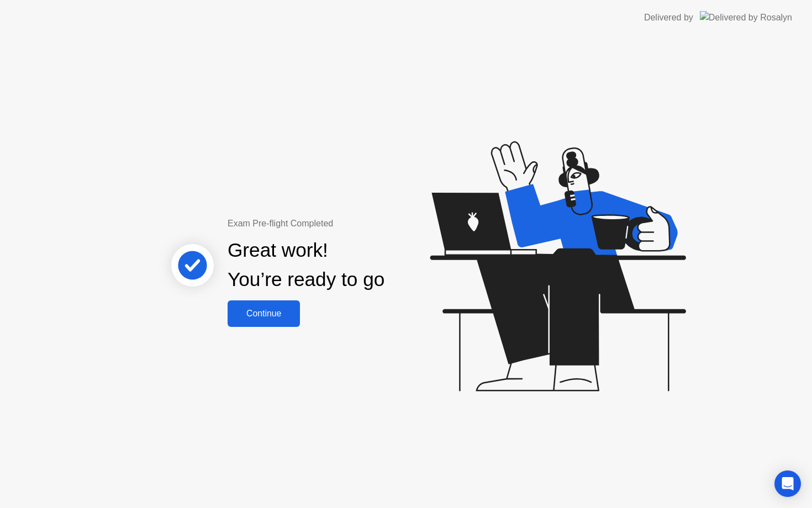  What do you see at coordinates (306, 265) in the screenshot?
I see `div: Great work! You’re ready to go` at bounding box center [306, 265].